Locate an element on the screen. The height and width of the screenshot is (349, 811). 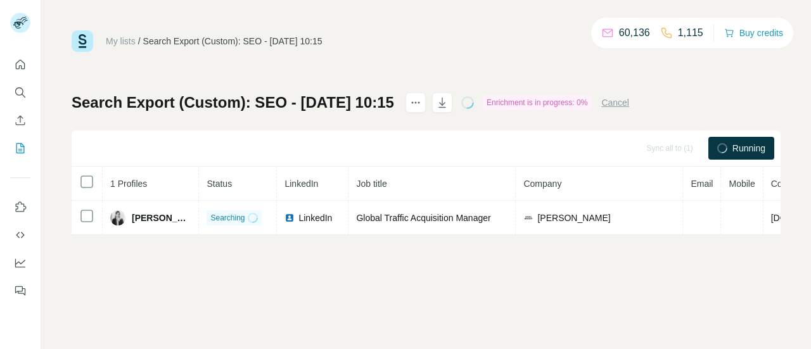
span: Global Traffic Acquisition Manager is located at coordinates (423, 218).